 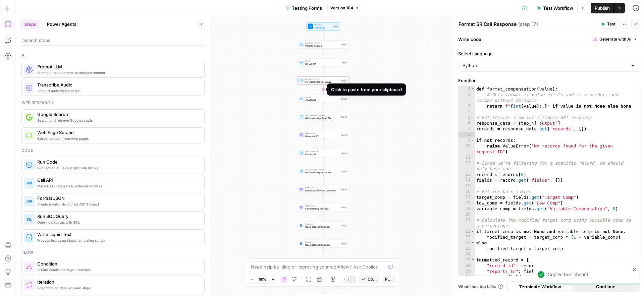 I want to click on div: Copied to clipboard, so click(x=589, y=274).